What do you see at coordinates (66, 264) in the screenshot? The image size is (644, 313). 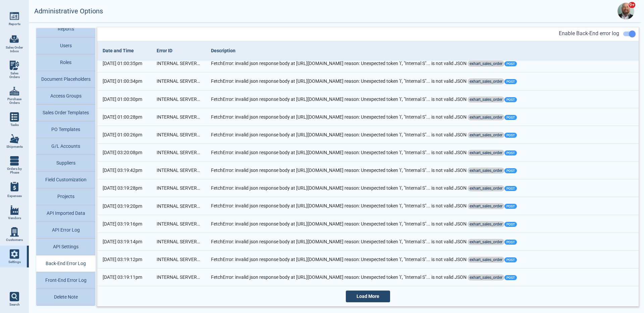 I see `button: Back-End Error Log` at bounding box center [66, 264].